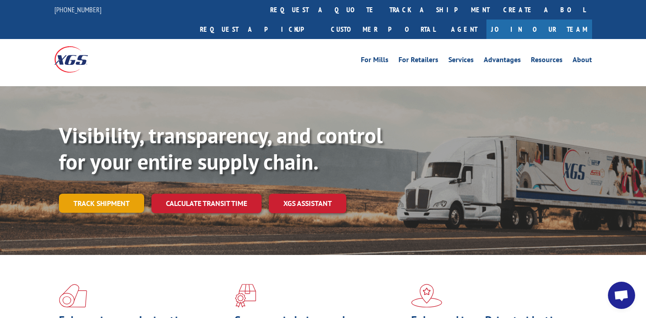  I want to click on a: XGS ASSISTANT, so click(307, 203).